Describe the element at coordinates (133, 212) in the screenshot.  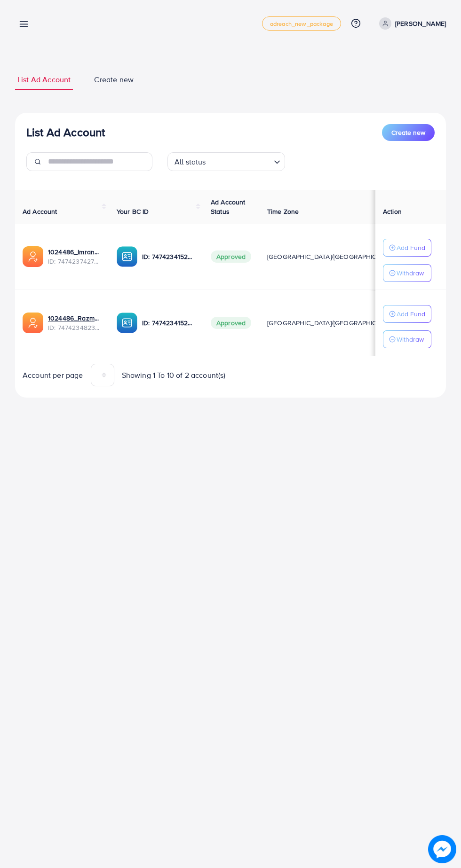
I see `span: Your BC ID` at that location.